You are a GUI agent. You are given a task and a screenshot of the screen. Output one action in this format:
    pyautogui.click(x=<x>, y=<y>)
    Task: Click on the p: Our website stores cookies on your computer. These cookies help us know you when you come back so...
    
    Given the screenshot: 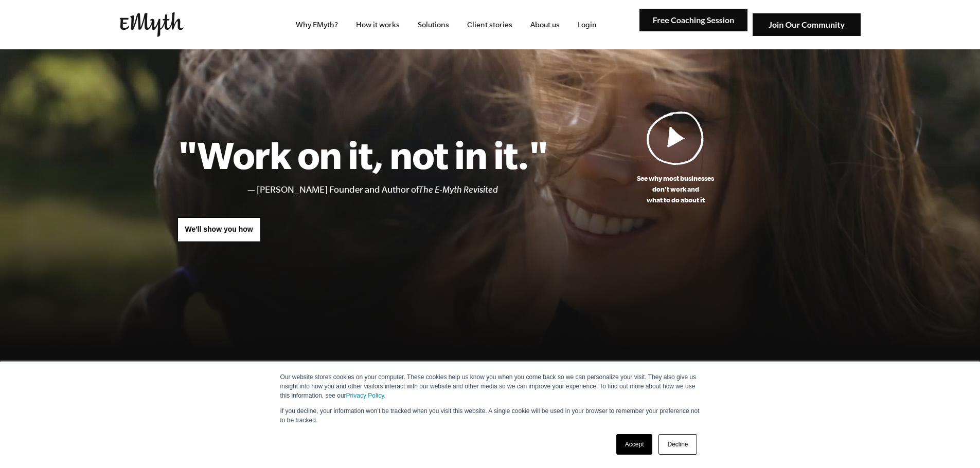 What is the action you would take?
    pyautogui.click(x=490, y=387)
    